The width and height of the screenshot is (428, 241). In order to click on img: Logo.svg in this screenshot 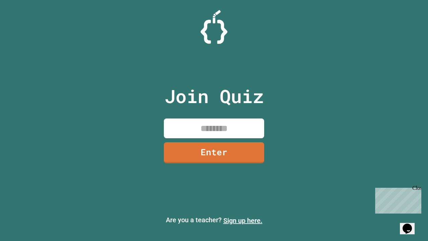, I will do `click(214, 27)`.